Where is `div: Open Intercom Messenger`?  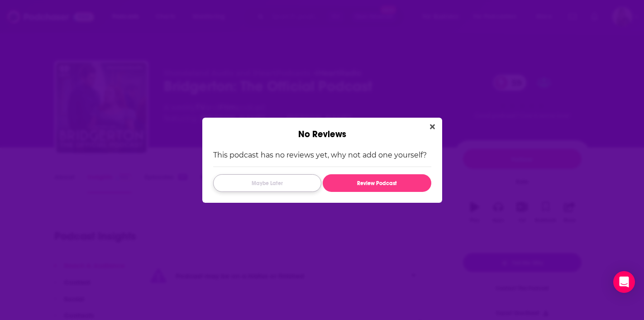 div: Open Intercom Messenger is located at coordinates (624, 282).